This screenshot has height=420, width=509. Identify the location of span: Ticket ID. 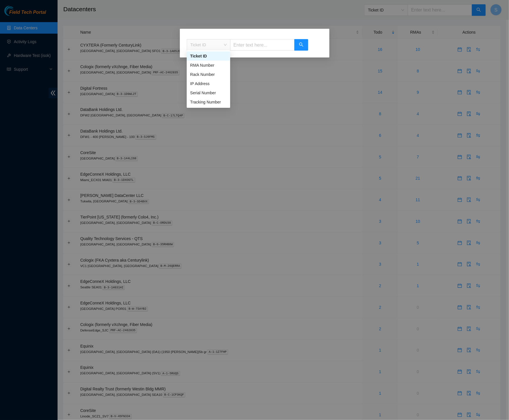
(208, 45).